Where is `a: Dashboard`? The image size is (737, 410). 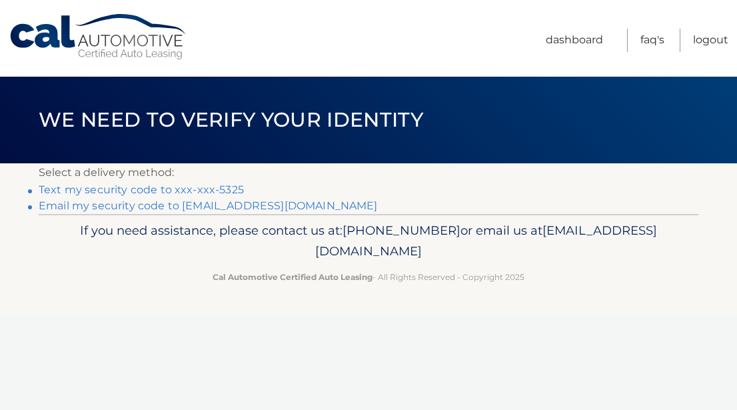 a: Dashboard is located at coordinates (574, 40).